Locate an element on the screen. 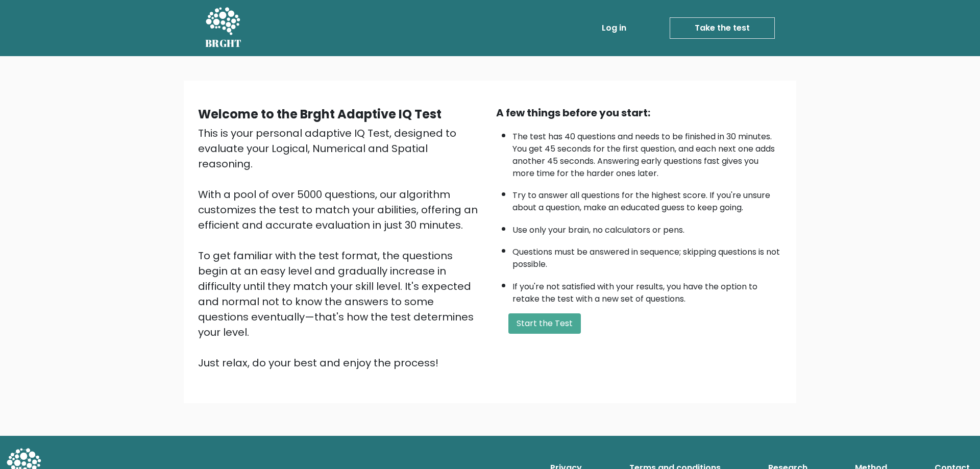  a: Take the test is located at coordinates (722, 28).